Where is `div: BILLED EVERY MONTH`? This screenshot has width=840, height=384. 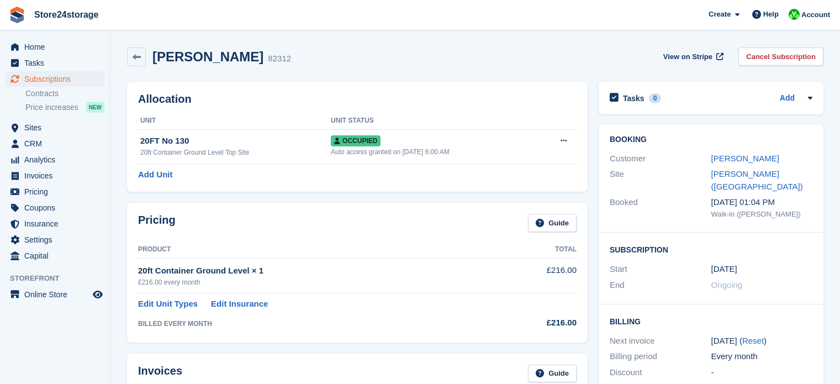
div: BILLED EVERY MONTH is located at coordinates (316, 324).